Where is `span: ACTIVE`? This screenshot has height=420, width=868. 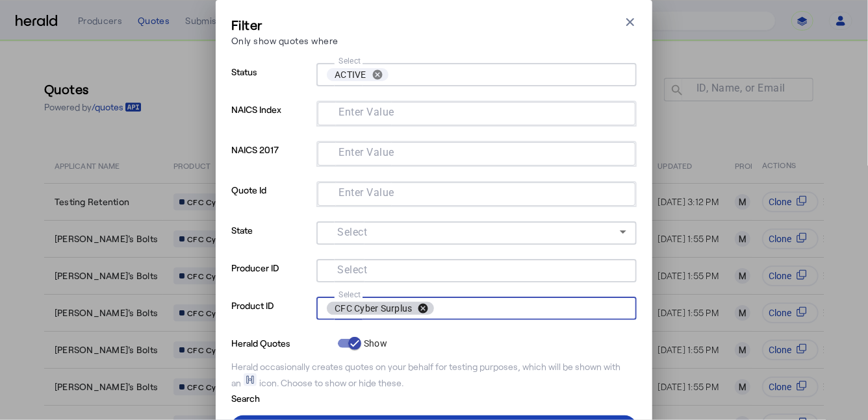 span: ACTIVE is located at coordinates (350, 75).